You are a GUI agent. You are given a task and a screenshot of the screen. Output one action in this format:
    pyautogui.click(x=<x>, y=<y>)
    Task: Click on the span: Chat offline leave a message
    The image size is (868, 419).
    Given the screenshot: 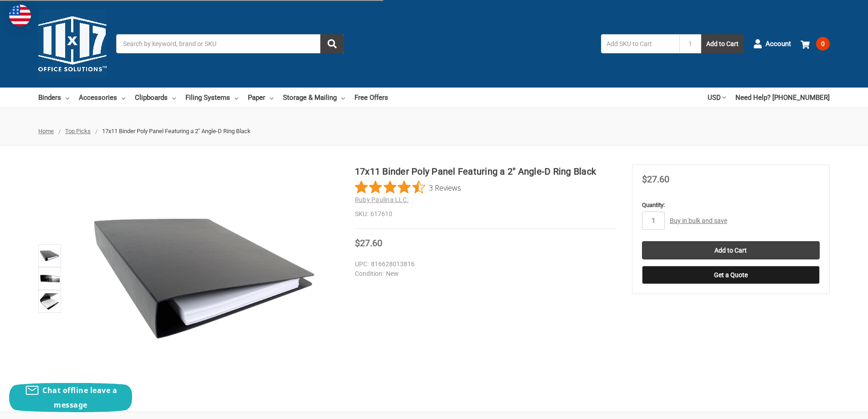 What is the action you would take?
    pyautogui.click(x=80, y=398)
    